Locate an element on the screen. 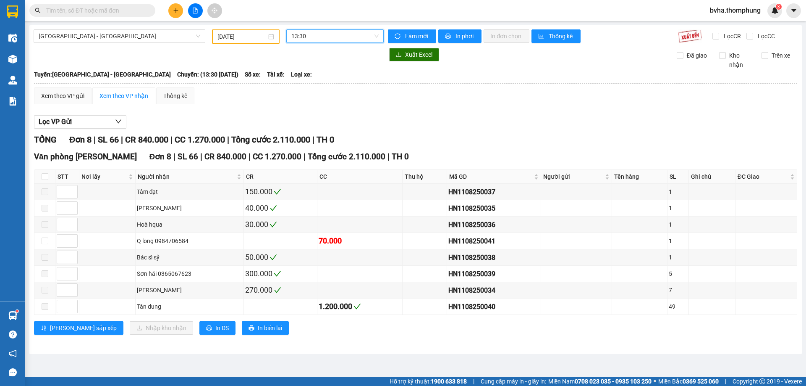 This screenshot has width=806, height=386. button: Lọc VP Gửi is located at coordinates (80, 122).